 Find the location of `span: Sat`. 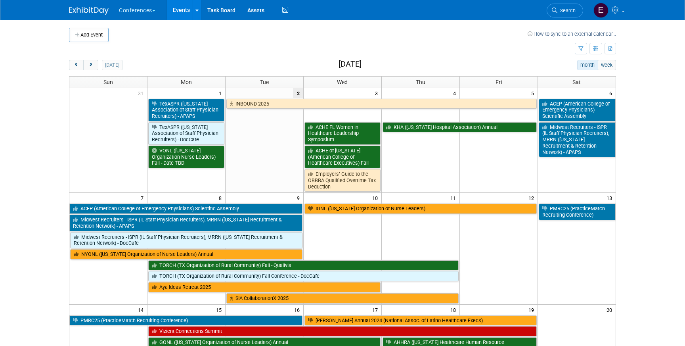

span: Sat is located at coordinates (576, 82).